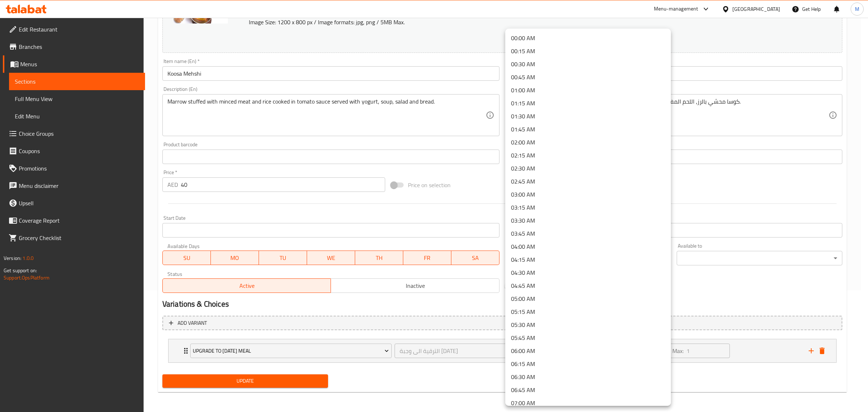 Image resolution: width=868 pixels, height=412 pixels. I want to click on li: 04:15 AM, so click(588, 260).